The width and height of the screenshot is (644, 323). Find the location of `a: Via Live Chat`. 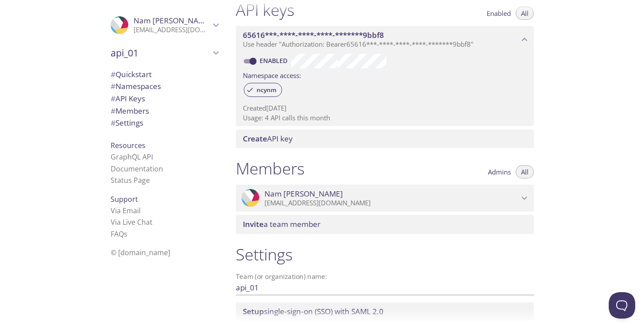

a: Via Live Chat is located at coordinates (132, 222).